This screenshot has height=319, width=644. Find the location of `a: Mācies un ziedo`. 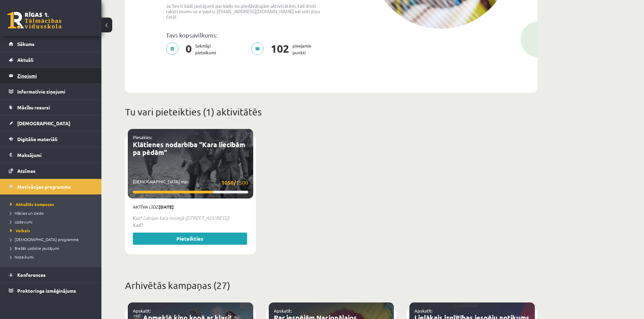

a: Mācies un ziedo is located at coordinates (52, 213).